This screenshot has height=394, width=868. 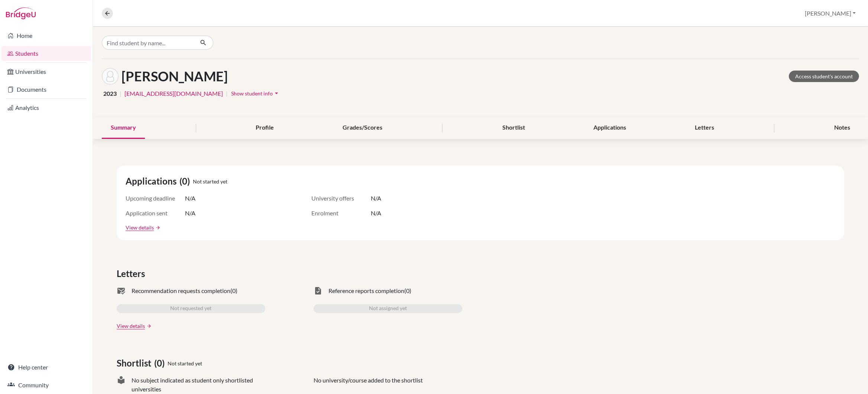 What do you see at coordinates (276, 93) in the screenshot?
I see `i: arrow_drop_down` at bounding box center [276, 93].